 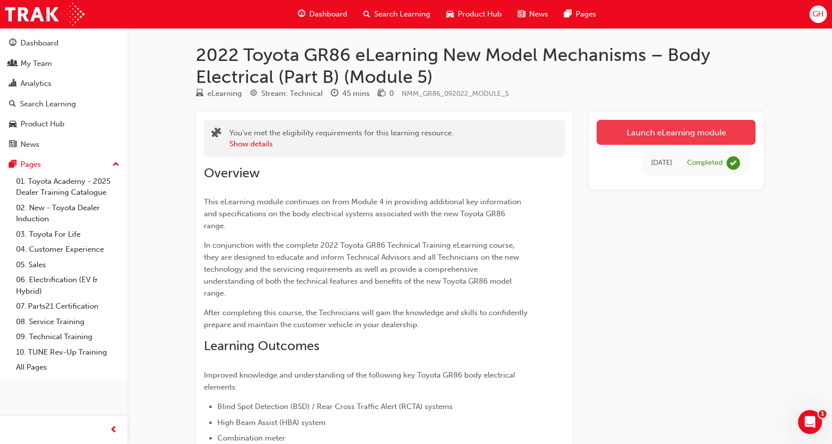 What do you see at coordinates (12, 64) in the screenshot?
I see `span: people-icon` at bounding box center [12, 64].